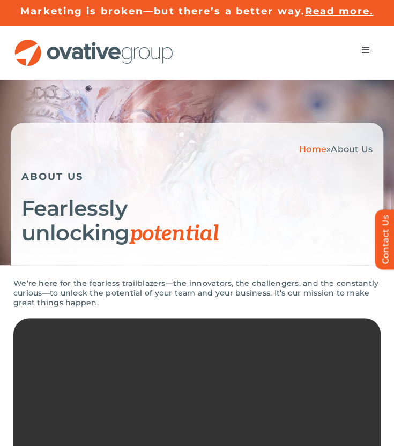  I want to click on span: Read more., so click(339, 11).